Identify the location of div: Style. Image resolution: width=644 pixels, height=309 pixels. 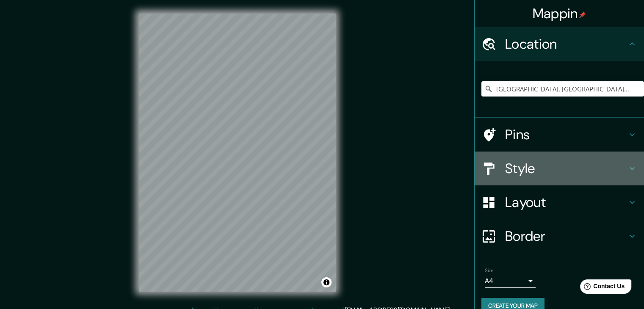
(559, 169).